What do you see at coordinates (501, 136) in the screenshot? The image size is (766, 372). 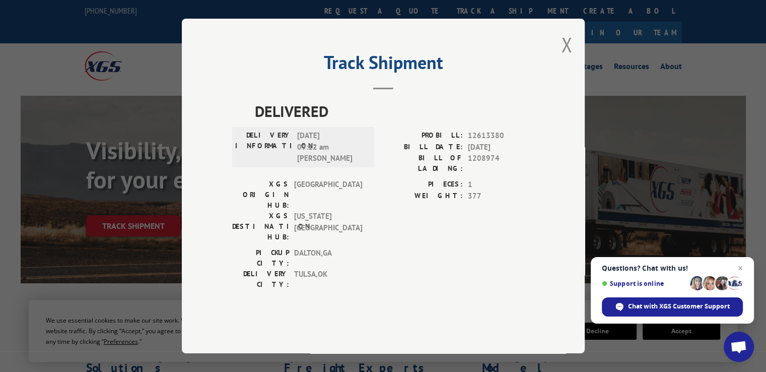 I see `span: 12613380` at bounding box center [501, 136].